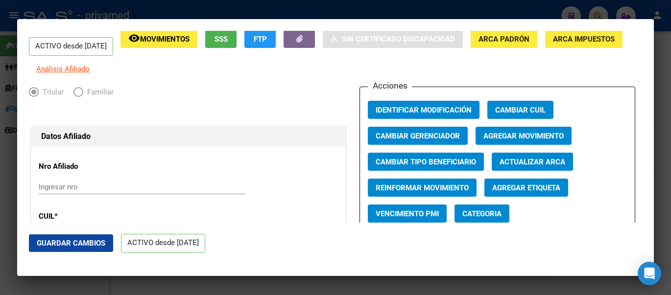 This screenshot has width=671, height=295. Describe the element at coordinates (98, 92) in the screenshot. I see `span: Familiar` at that location.